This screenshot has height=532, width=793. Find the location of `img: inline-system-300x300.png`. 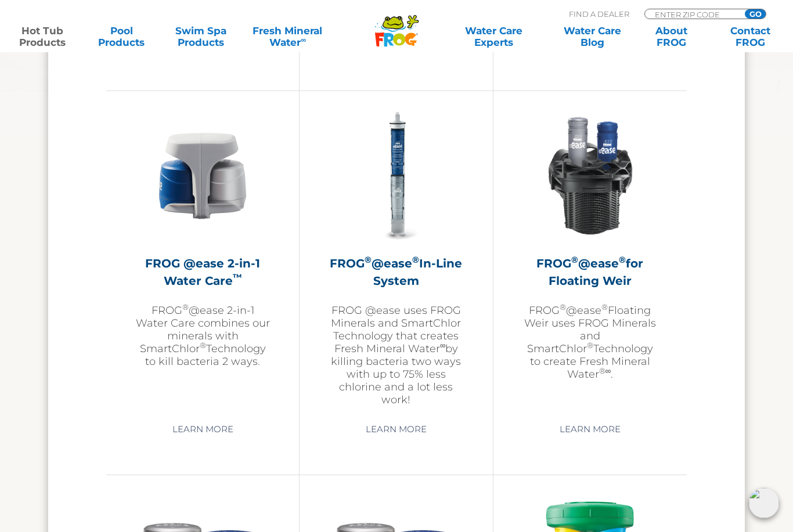

img: inline-system-300x300.png is located at coordinates (396, 176).